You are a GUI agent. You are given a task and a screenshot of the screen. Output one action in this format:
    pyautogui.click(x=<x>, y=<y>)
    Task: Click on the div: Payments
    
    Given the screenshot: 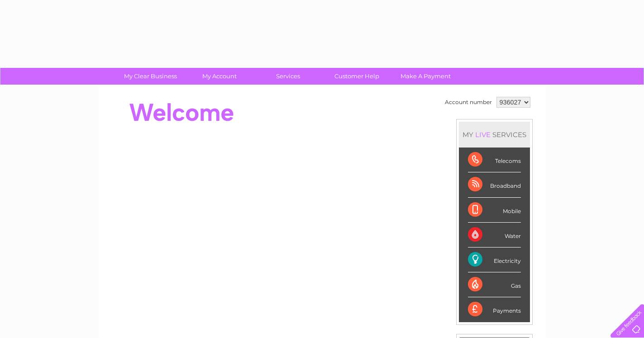 What is the action you would take?
    pyautogui.click(x=494, y=309)
    